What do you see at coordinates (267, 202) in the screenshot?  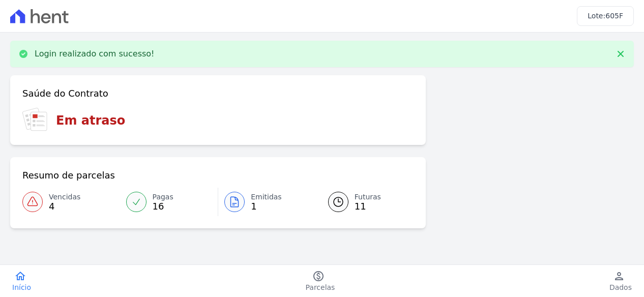 I see `a: Emitidas 1` at bounding box center [267, 202].